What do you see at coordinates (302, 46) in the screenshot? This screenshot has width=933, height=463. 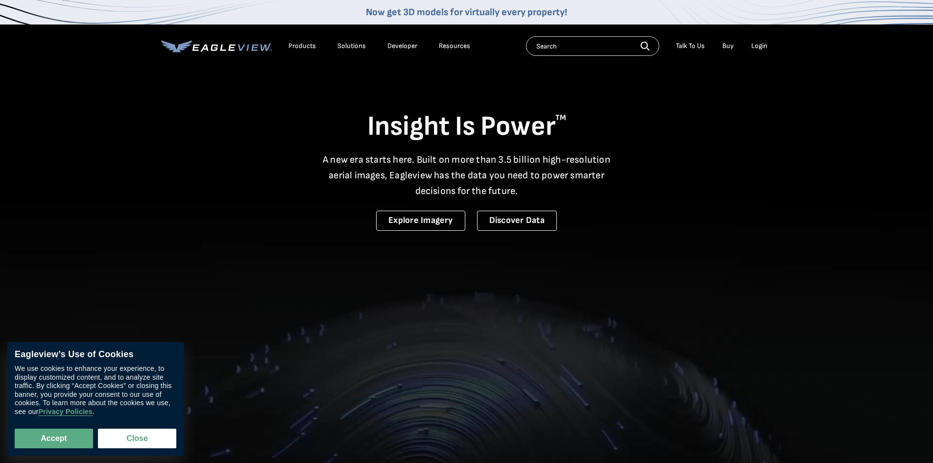 I see `div: Products` at bounding box center [302, 46].